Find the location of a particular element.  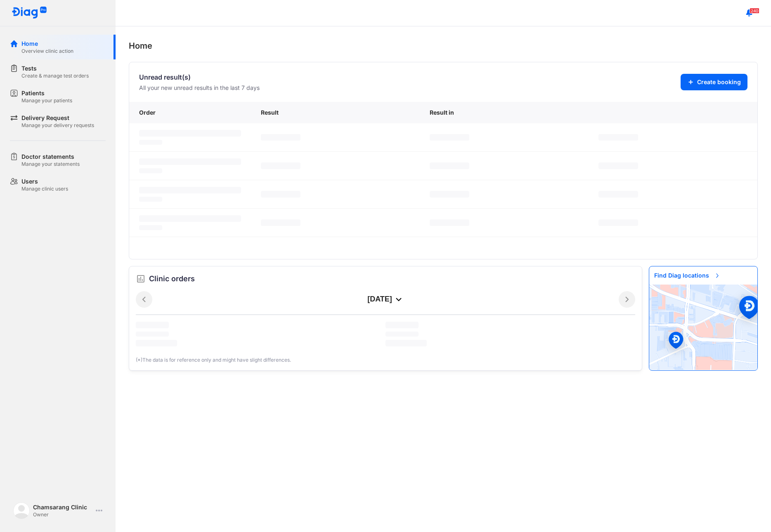

div: Manage your delivery requests is located at coordinates (58, 125).